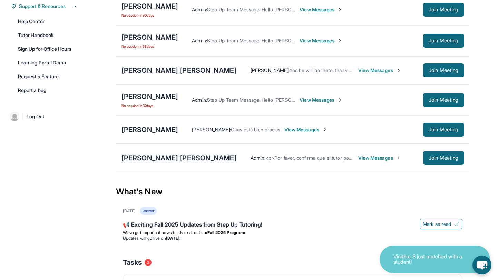  What do you see at coordinates (428, 259) in the screenshot?
I see `p: Vinithra S just matched with a student!` at bounding box center [428, 259].